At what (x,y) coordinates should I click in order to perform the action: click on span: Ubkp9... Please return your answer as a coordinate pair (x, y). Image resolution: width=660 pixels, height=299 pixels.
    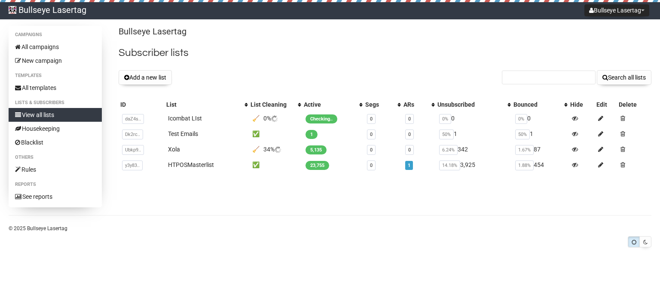
    Looking at the image, I should click on (133, 149).